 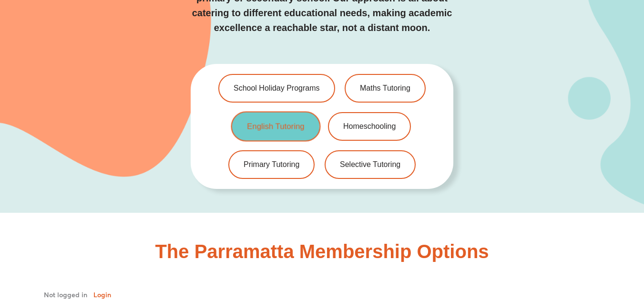 What do you see at coordinates (277, 88) in the screenshot?
I see `span: School Holiday Programs` at bounding box center [277, 88].